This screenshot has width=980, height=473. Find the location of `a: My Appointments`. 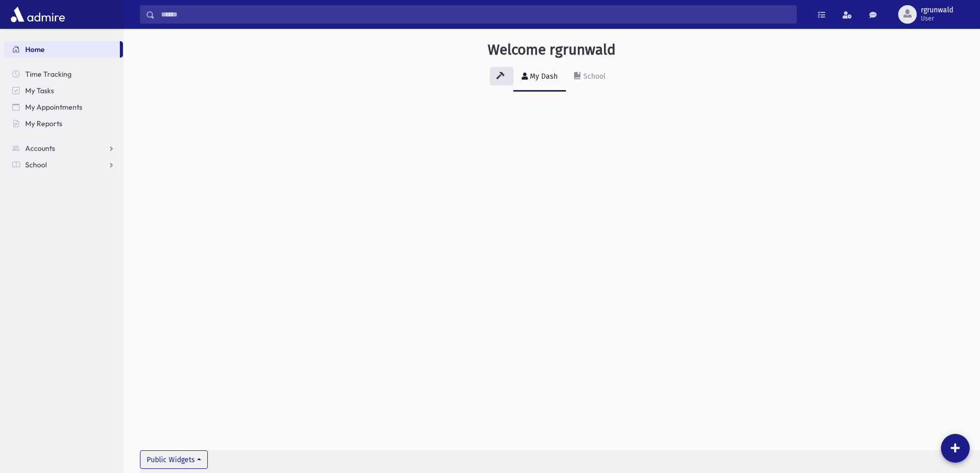

a: My Appointments is located at coordinates (63, 107).